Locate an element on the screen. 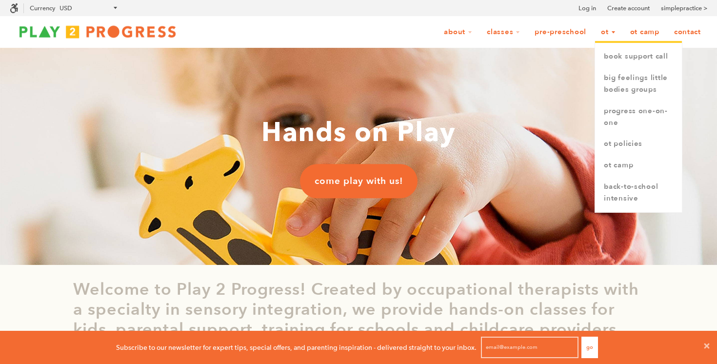 The width and height of the screenshot is (717, 364). a: book support call is located at coordinates (638, 57).